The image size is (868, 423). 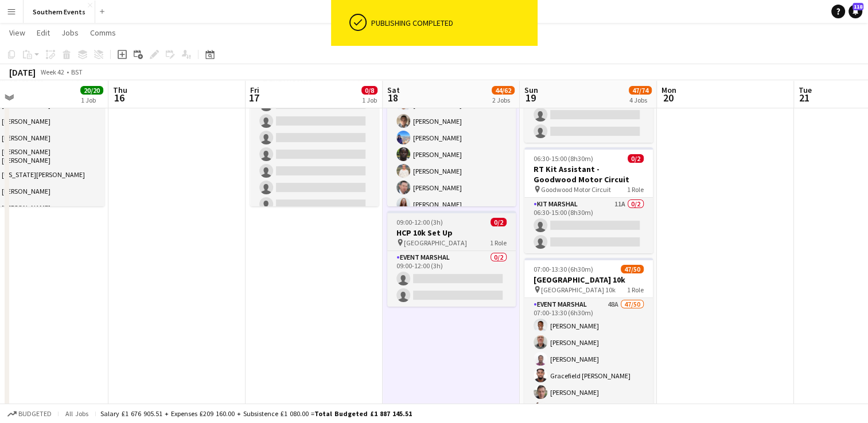 I want to click on span: Sun, so click(x=531, y=90).